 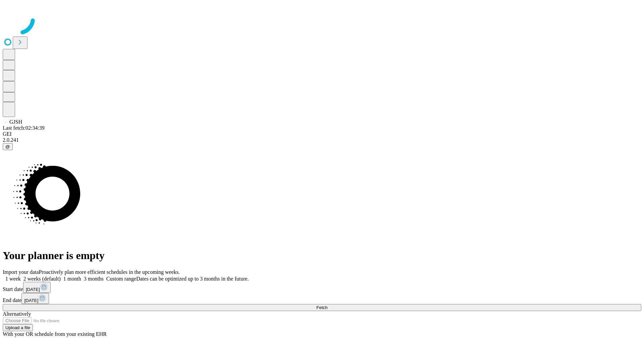 I want to click on span: 1 month, so click(x=72, y=279).